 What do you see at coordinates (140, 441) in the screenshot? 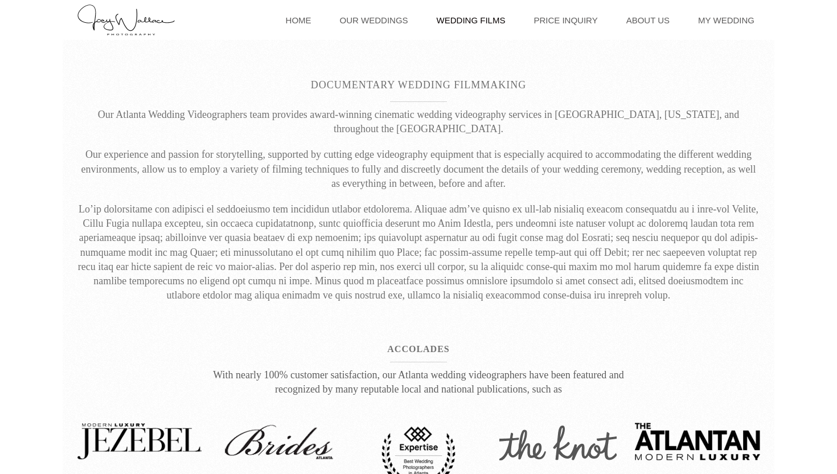
I see `img: Jezebel Magazine Atlanta best wedding photography award` at bounding box center [140, 441].